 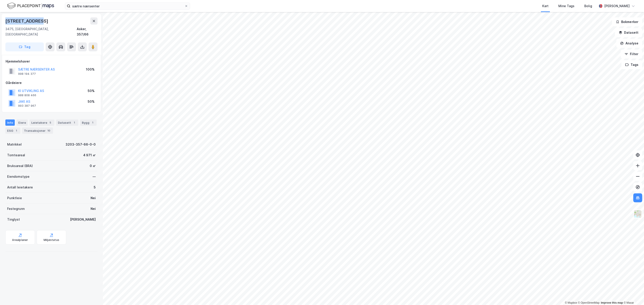 I want to click on div: Transaksjoner, so click(x=37, y=130).